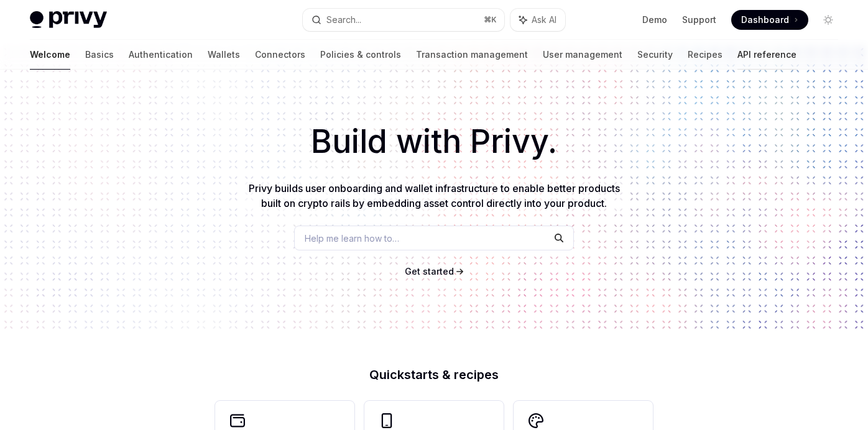 The width and height of the screenshot is (868, 430). What do you see at coordinates (828, 20) in the screenshot?
I see `button: Toggle dark mode` at bounding box center [828, 20].